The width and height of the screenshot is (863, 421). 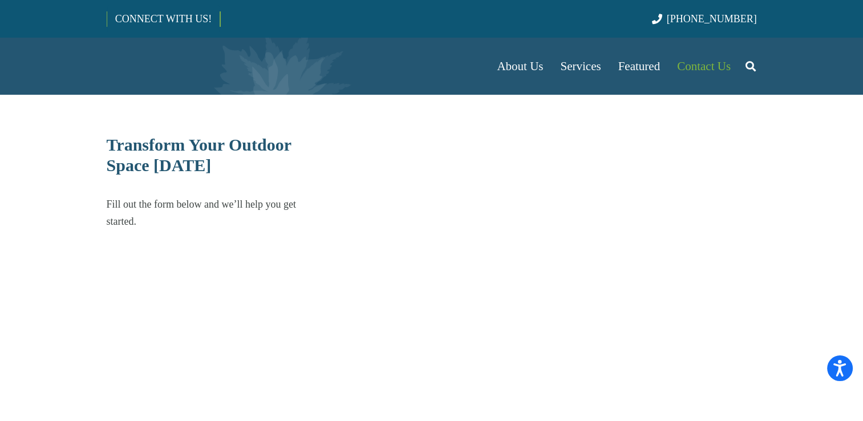 I want to click on a: Featured, so click(x=639, y=66).